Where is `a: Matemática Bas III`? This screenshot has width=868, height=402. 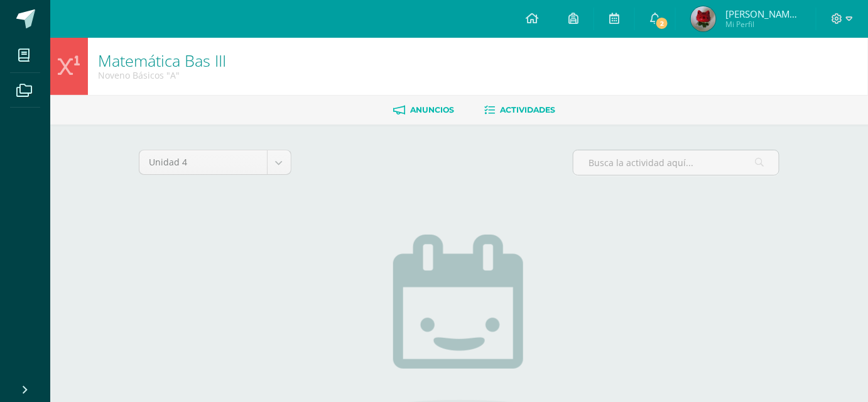
a: Matemática Bas III is located at coordinates (162, 60).